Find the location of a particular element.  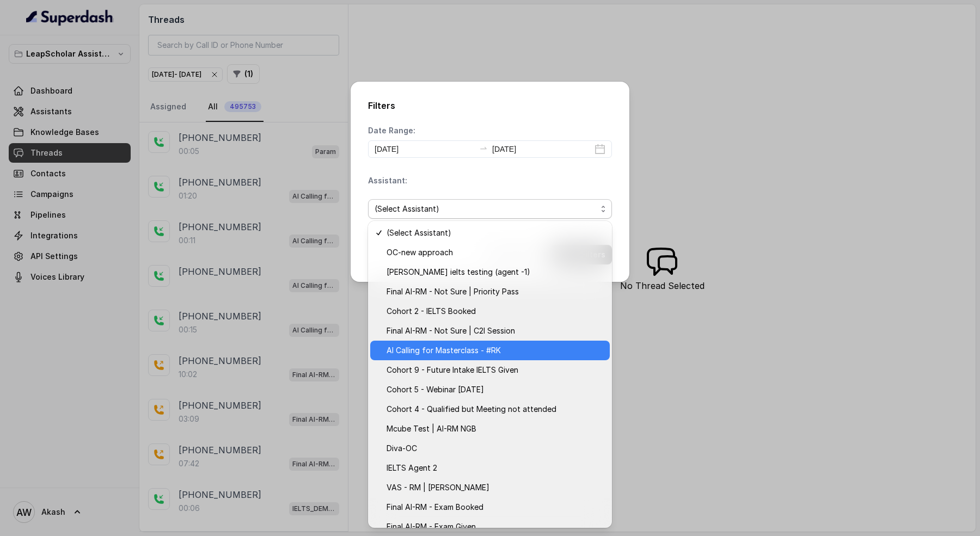

span: IELTS Agent 2 is located at coordinates (412, 468).